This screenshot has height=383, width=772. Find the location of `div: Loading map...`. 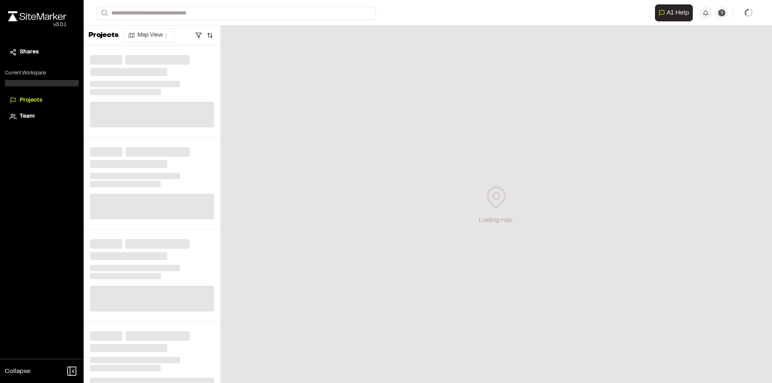

div: Loading map... is located at coordinates (496, 221).